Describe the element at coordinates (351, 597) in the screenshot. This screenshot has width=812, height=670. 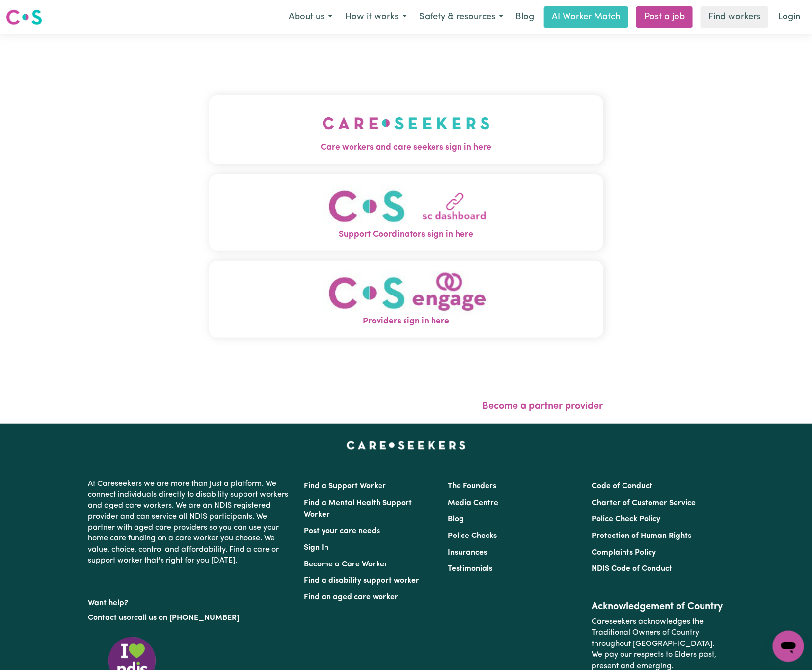
I see `a: Find an aged care worker` at that location.